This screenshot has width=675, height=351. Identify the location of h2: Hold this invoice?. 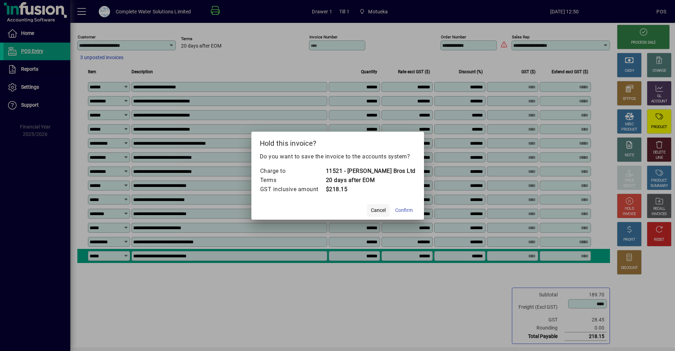
(337, 142).